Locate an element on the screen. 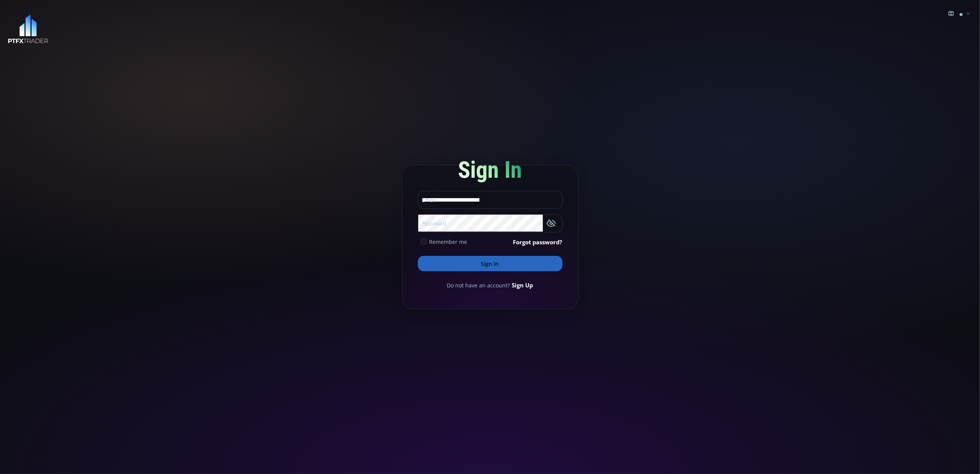 The width and height of the screenshot is (980, 474). div: Do not have an account? is located at coordinates (490, 285).